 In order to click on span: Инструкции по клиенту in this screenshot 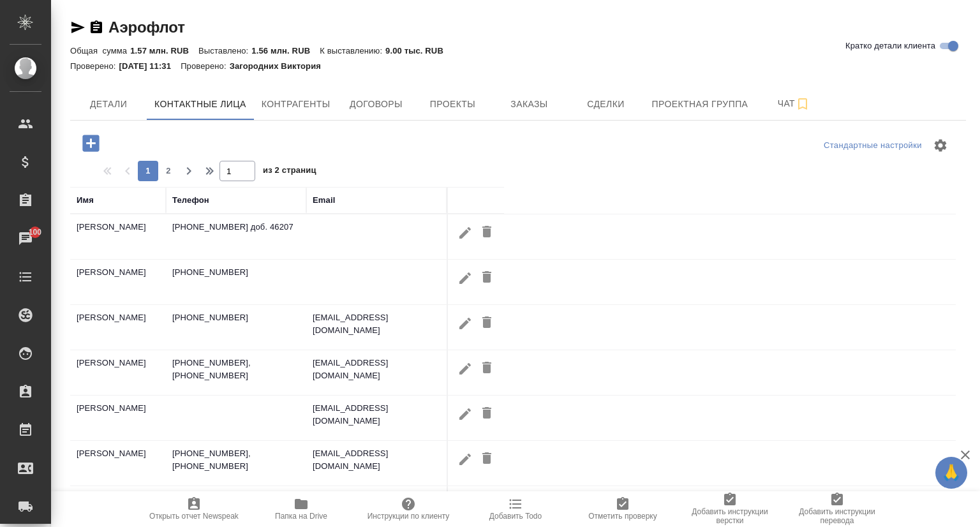, I will do `click(408, 517)`.